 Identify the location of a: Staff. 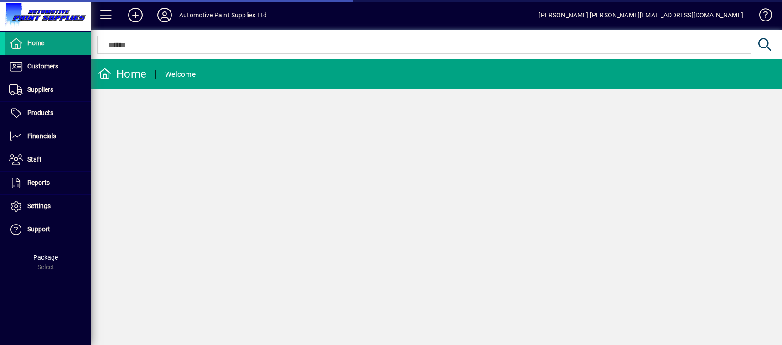
(48, 160).